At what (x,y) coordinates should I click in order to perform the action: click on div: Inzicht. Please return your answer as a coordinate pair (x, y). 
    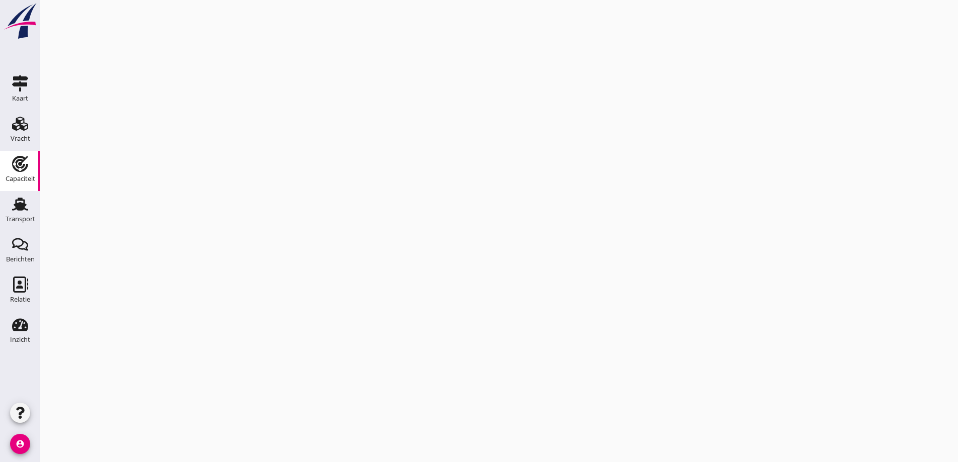
    Looking at the image, I should click on (20, 339).